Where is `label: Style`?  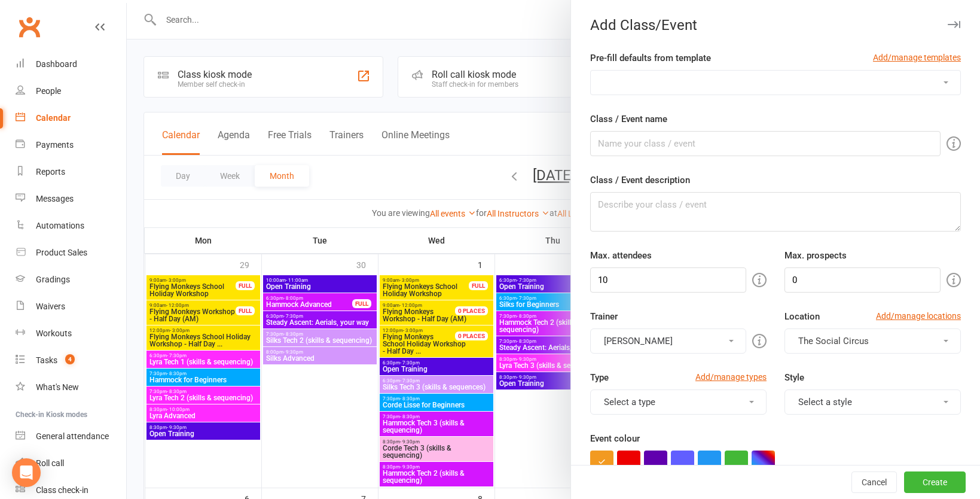 label: Style is located at coordinates (794, 378).